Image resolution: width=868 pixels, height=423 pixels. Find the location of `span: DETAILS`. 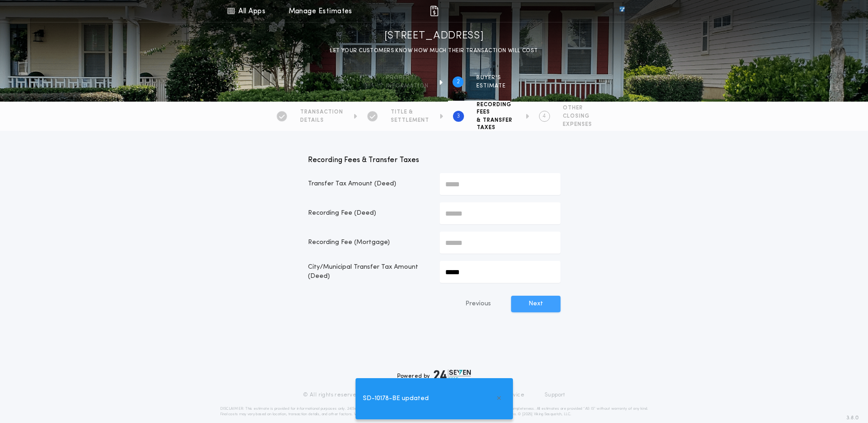

span: DETAILS is located at coordinates (322, 121).